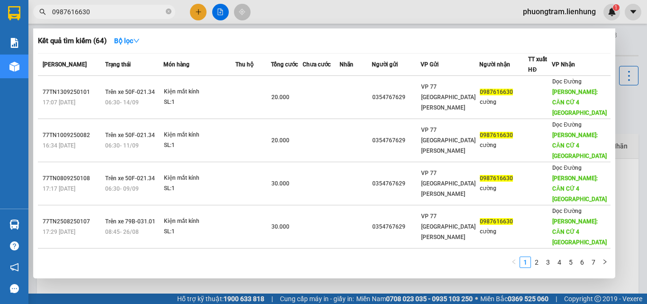 This screenshot has width=647, height=304. Describe the element at coordinates (537, 262) in the screenshot. I see `a: 2` at that location.